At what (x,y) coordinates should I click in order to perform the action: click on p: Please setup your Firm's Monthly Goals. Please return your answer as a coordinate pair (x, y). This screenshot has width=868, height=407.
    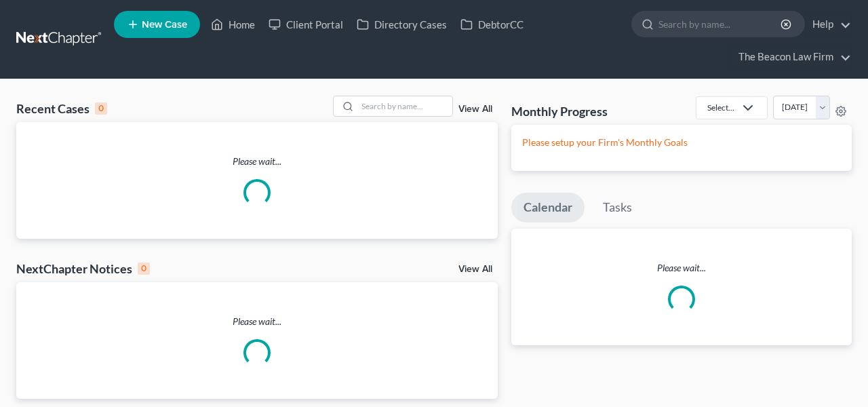
    Looking at the image, I should click on (682, 142).